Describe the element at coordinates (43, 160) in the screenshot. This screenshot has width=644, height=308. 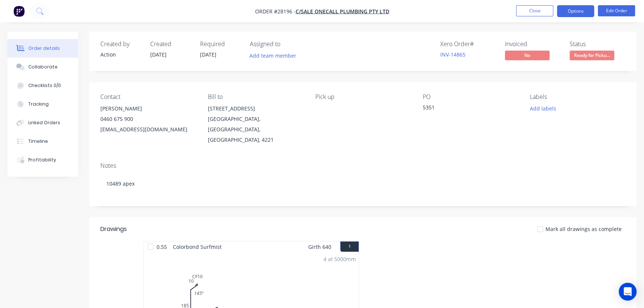
I see `button: Profitability` at that location.